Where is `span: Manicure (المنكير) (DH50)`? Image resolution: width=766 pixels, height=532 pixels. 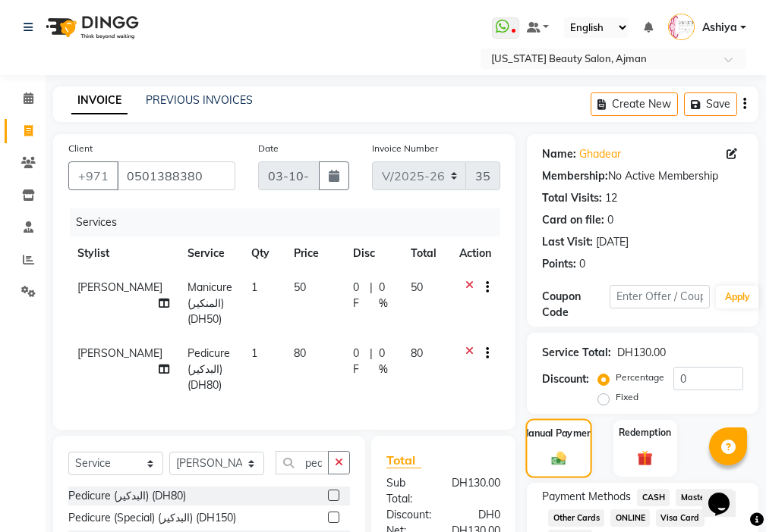
span: Manicure (المنكير) (DH50) is located at coordinates (209, 303).